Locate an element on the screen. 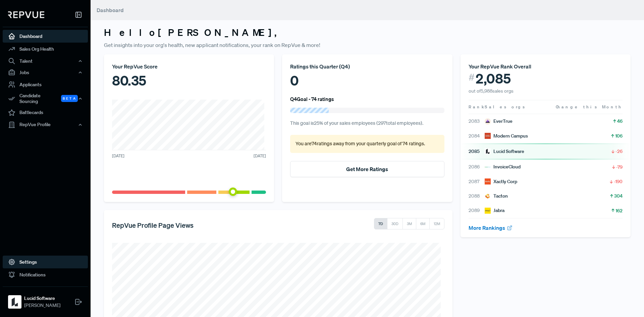  p: You are 74 ratings away from your quarterly goal of 74 ratings . is located at coordinates (367, 144).